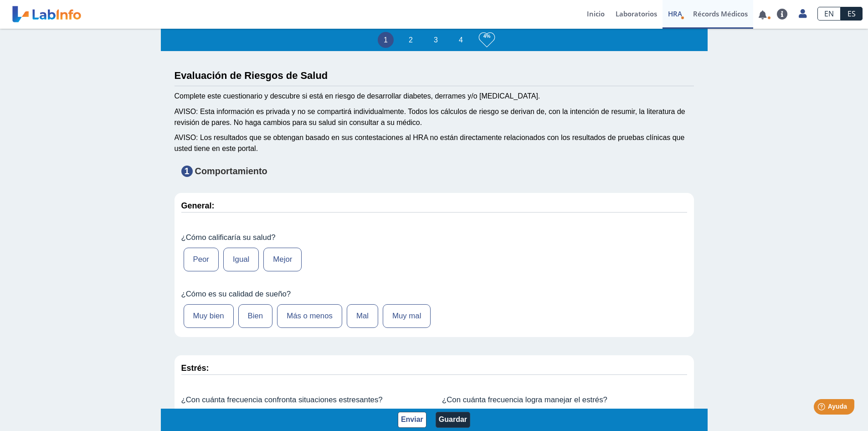  I want to click on li: 2, so click(411, 40).